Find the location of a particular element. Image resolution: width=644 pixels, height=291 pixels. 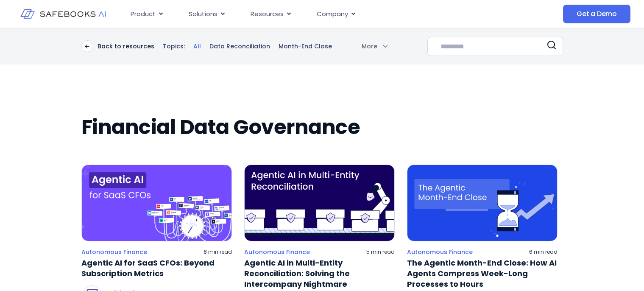

span: Get a Demo is located at coordinates (597, 14).